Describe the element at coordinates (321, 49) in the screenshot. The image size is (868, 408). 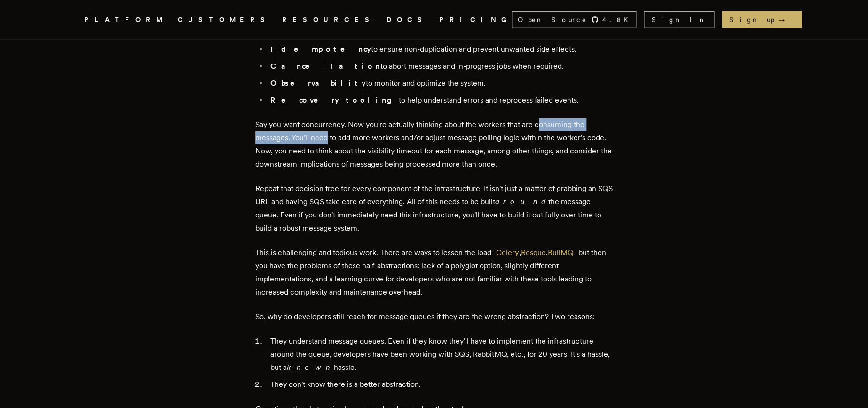
I see `strong: Idempotency` at that location.